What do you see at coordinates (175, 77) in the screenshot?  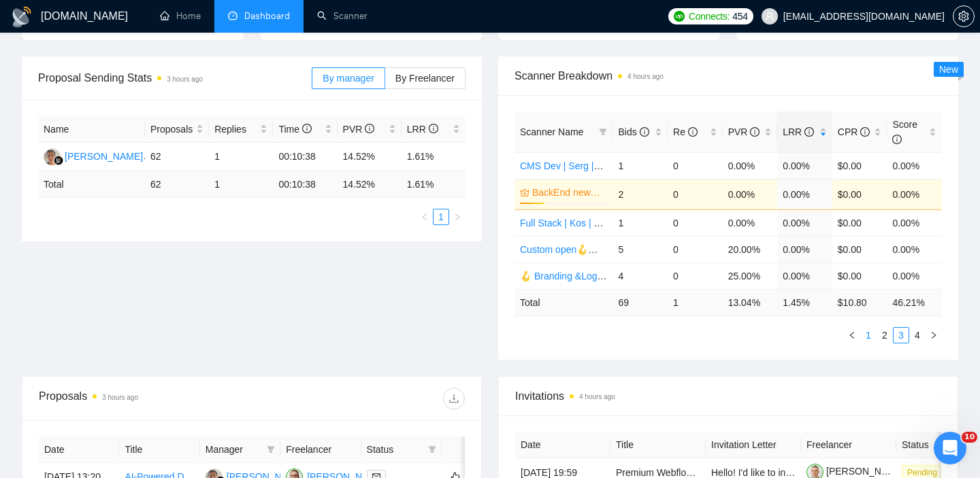 I see `span: Proposal Sending Stats` at bounding box center [175, 77].